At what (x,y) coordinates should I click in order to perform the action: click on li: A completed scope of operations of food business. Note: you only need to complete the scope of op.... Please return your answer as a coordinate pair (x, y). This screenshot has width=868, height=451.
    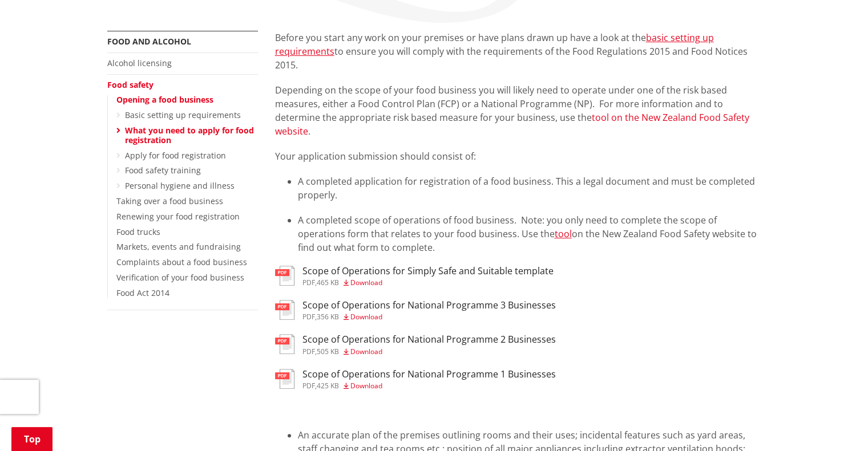
    Looking at the image, I should click on (530, 234).